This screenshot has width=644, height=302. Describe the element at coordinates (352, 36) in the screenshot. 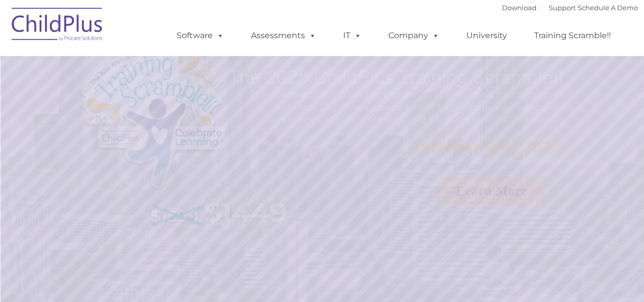

I see `a: IT` at that location.